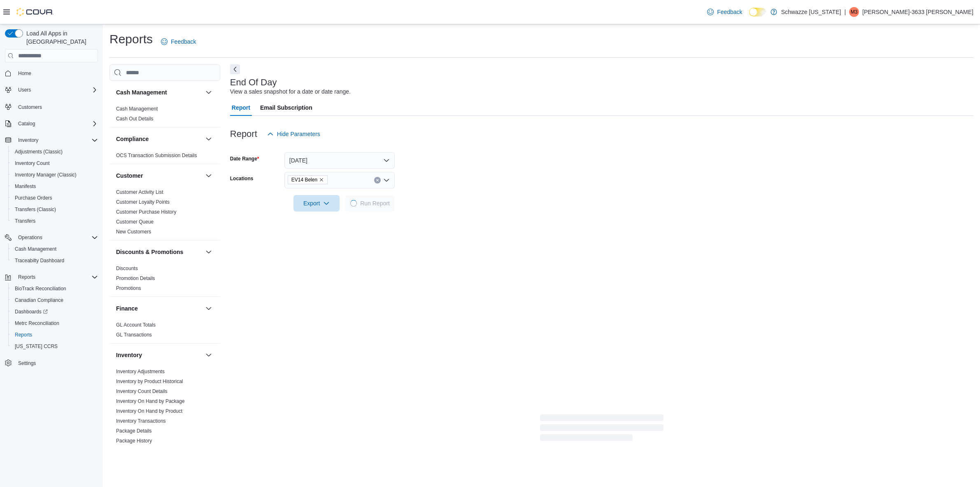  What do you see at coordinates (137, 108) in the screenshot?
I see `a: Cash Management` at bounding box center [137, 108].